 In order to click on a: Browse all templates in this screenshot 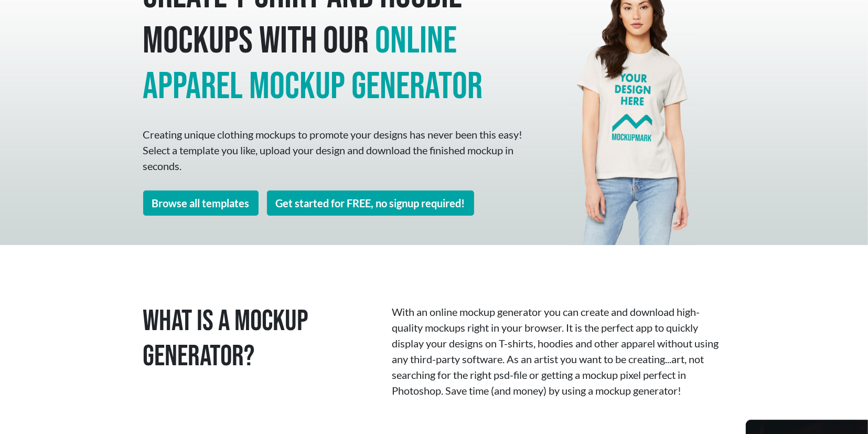, I will do `click(201, 203)`.